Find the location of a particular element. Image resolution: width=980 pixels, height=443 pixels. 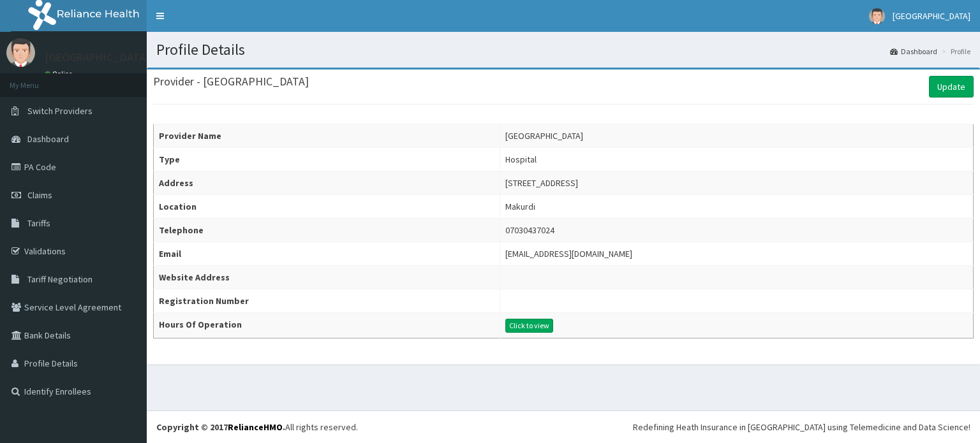

h1: Profile Details is located at coordinates (564, 50).